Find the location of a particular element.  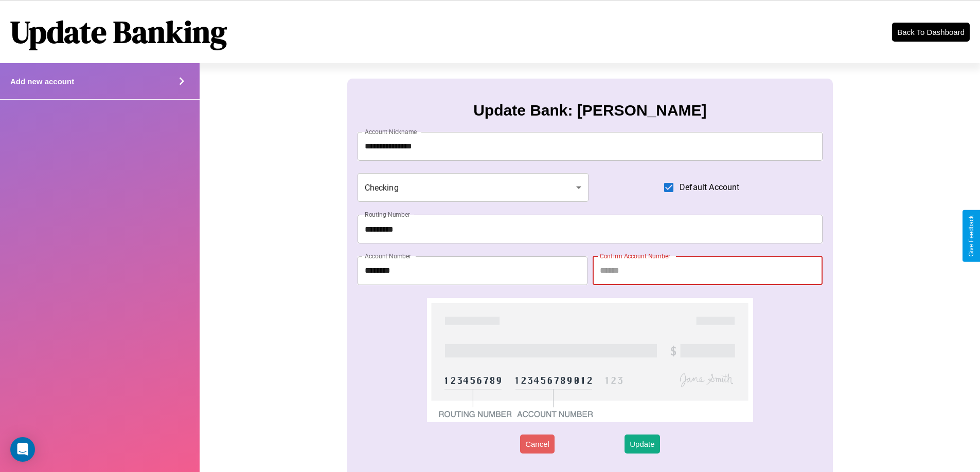

div: Give Feedback is located at coordinates (971, 236).